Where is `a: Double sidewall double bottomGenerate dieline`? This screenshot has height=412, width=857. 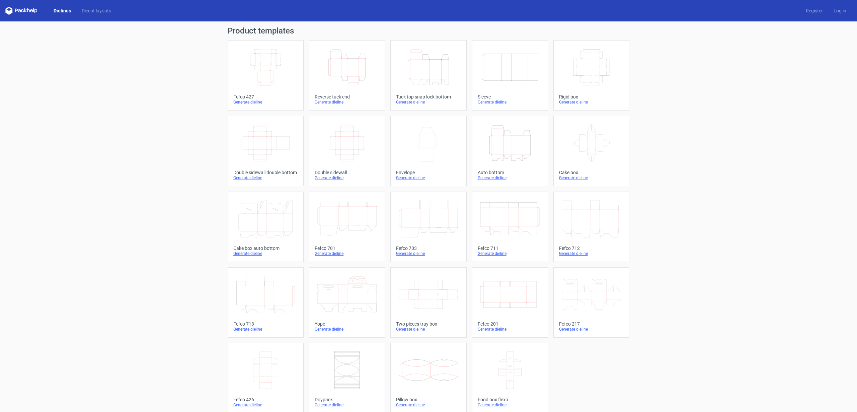
a: Double sidewall double bottomGenerate dieline is located at coordinates (266, 151).